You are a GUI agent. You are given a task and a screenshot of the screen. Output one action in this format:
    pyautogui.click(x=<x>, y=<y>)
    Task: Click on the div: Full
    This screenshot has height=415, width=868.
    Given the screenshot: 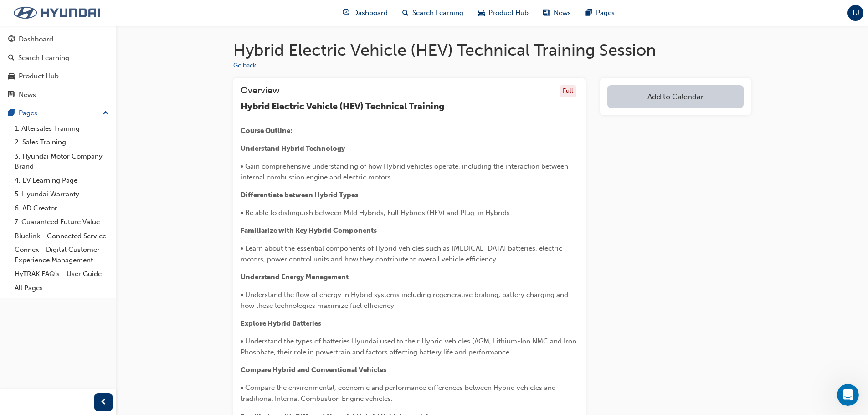 What is the action you would take?
    pyautogui.click(x=567, y=91)
    